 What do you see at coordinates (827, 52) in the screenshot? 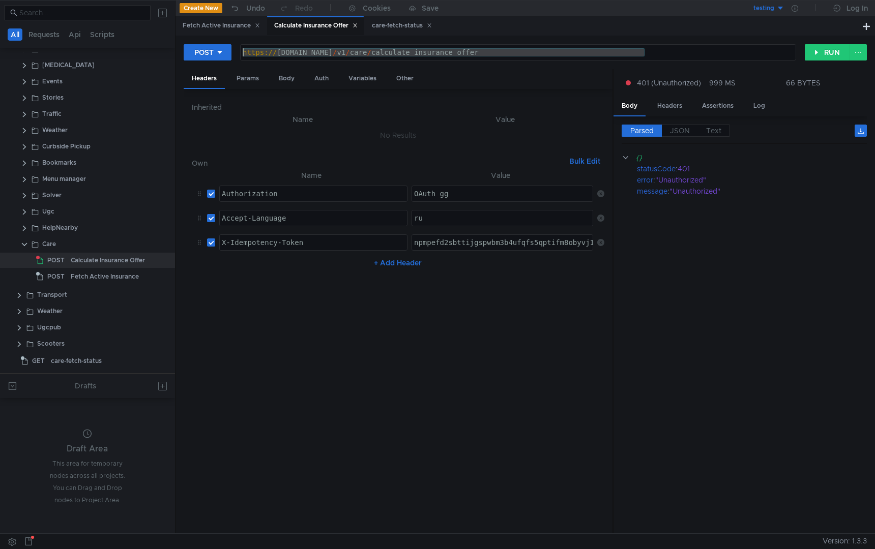
I see `button: RUN` at bounding box center [827, 52].